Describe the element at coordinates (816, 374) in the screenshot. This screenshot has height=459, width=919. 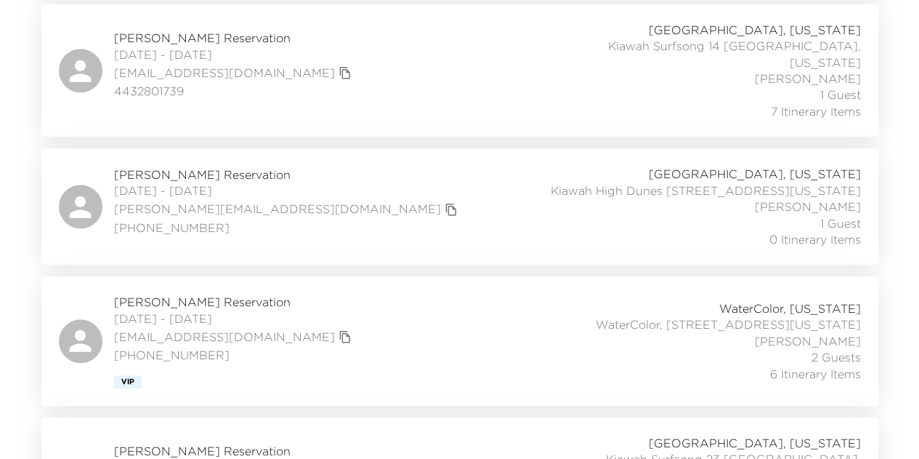
I see `span: 6 Itinerary Items` at that location.